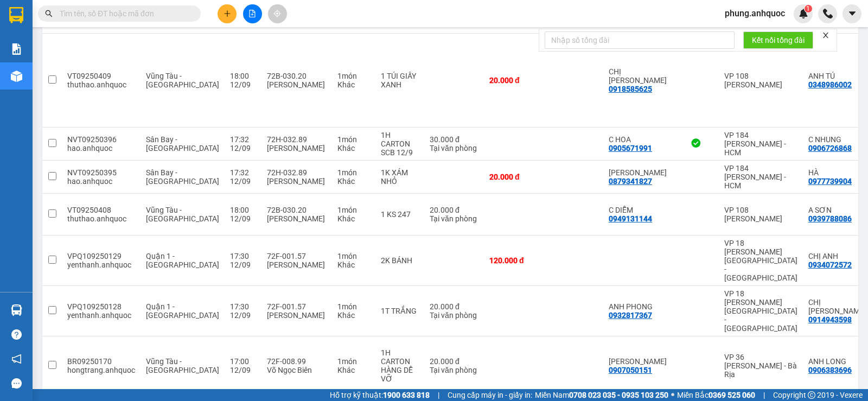  I want to click on span: copyright, so click(811, 395).